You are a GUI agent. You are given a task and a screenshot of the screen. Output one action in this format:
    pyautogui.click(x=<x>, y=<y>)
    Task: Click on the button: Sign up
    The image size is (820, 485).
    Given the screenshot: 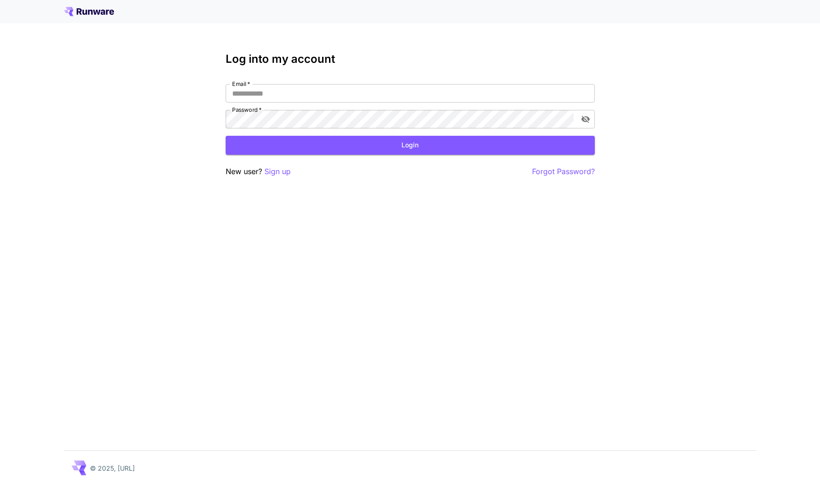 What is the action you would take?
    pyautogui.click(x=277, y=171)
    